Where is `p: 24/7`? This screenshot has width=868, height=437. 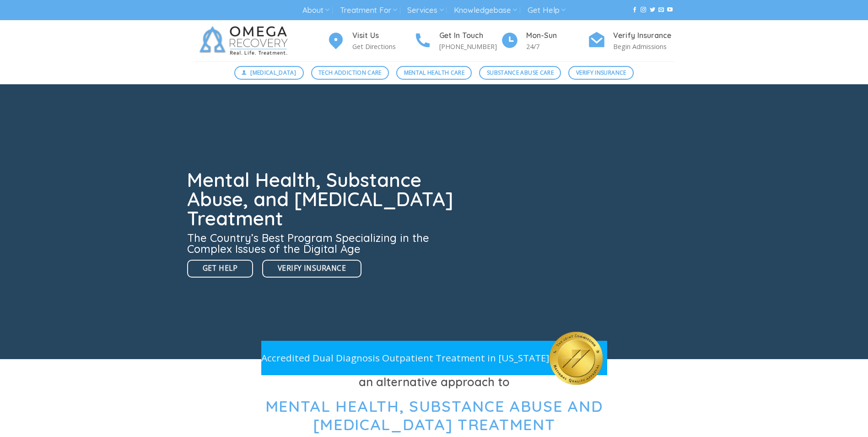
p: 24/7 is located at coordinates (557, 46).